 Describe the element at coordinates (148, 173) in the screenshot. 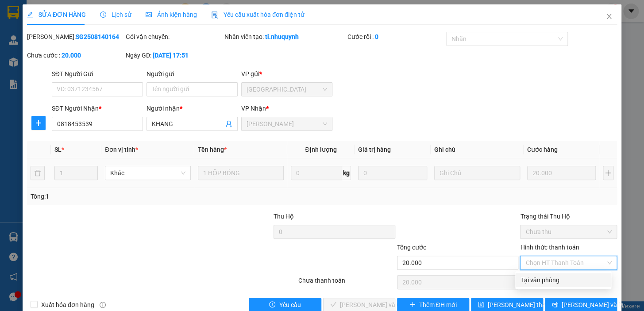

I see `span: Khác` at that location.